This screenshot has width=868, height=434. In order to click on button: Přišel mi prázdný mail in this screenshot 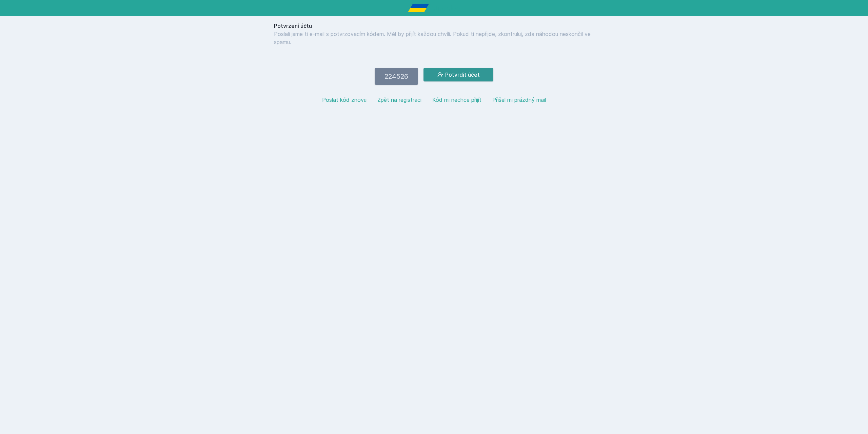, I will do `click(519, 100)`.